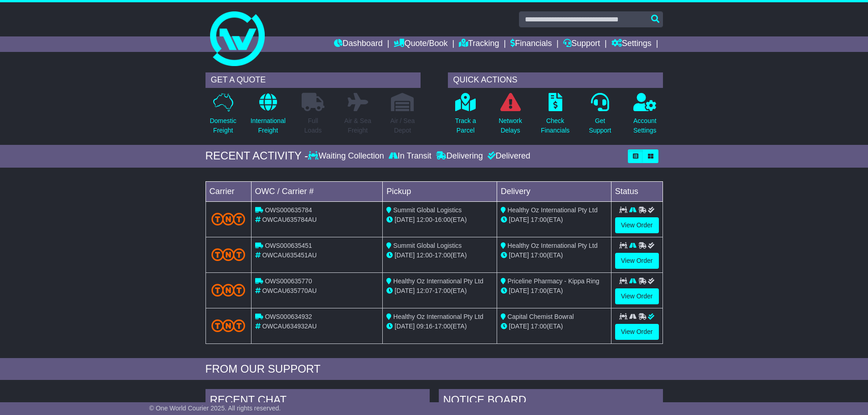 The height and width of the screenshot is (415, 868). What do you see at coordinates (358, 45) in the screenshot?
I see `a: Dashboard` at bounding box center [358, 45].